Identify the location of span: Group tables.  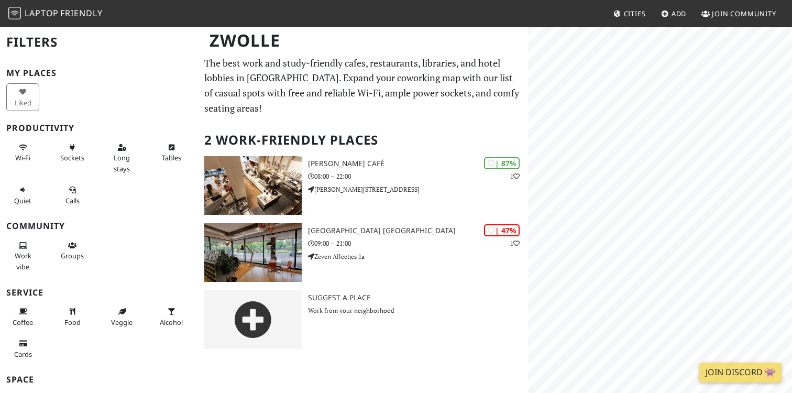
(72, 256).